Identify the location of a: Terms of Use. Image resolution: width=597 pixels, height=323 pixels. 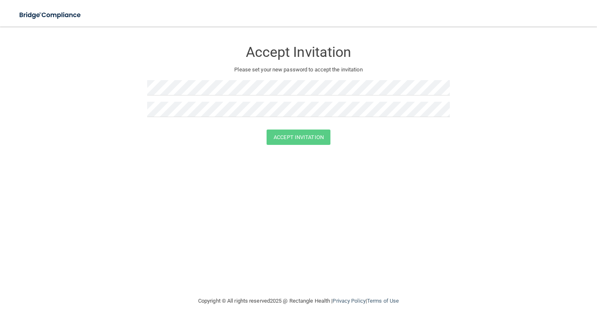
(383, 300).